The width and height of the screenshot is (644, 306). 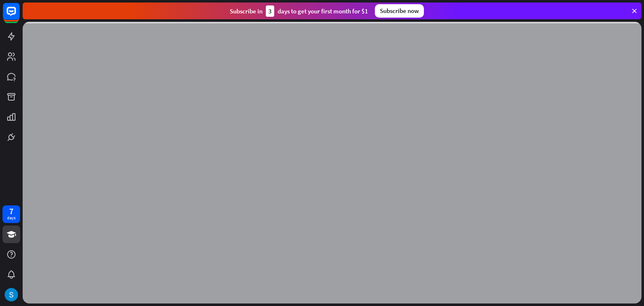 I want to click on div: Subscribe in days to get your first month for $1, so click(x=299, y=11).